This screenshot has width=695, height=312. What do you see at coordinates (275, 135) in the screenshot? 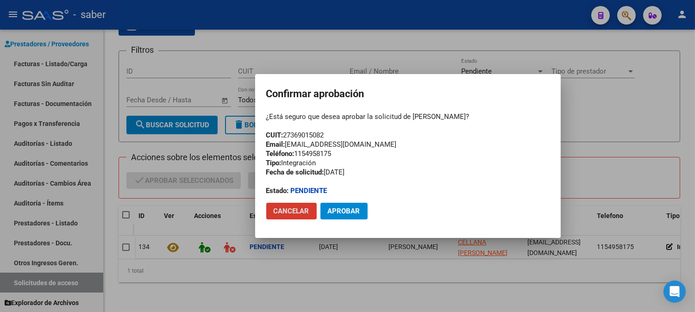
I see `strong: CUIT:` at bounding box center [275, 135].